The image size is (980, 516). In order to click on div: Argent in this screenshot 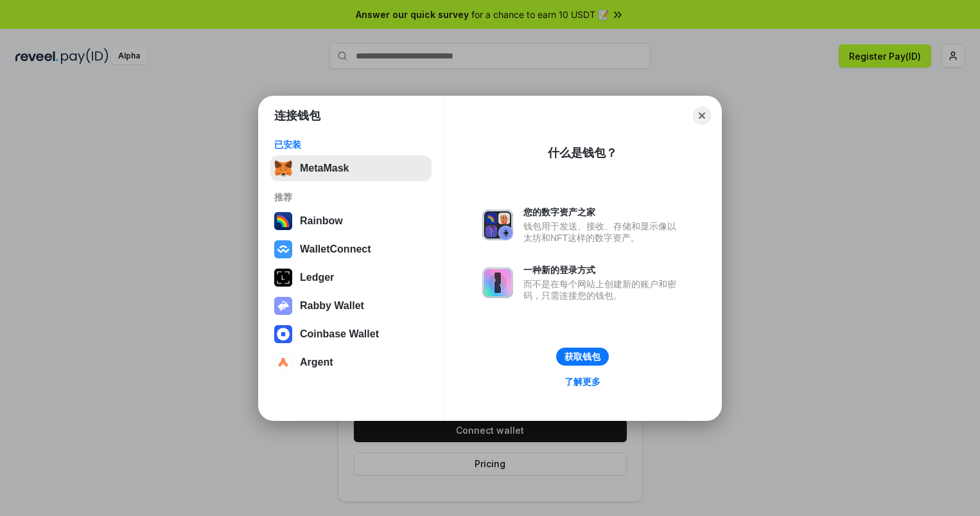, I will do `click(317, 363)`.